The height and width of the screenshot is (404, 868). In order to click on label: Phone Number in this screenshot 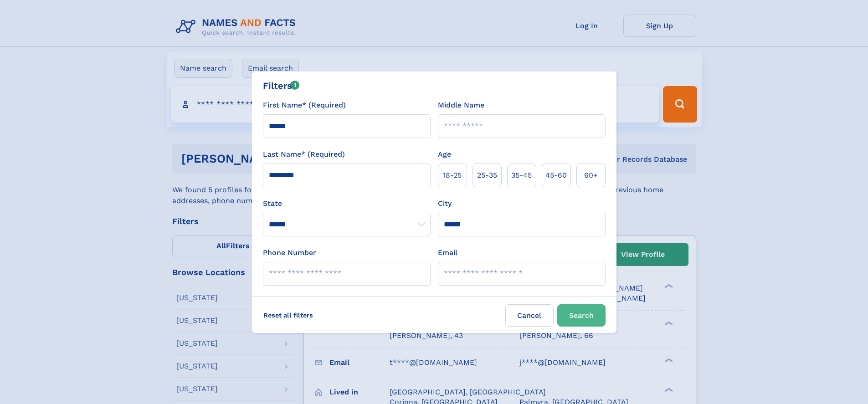, I will do `click(289, 253)`.